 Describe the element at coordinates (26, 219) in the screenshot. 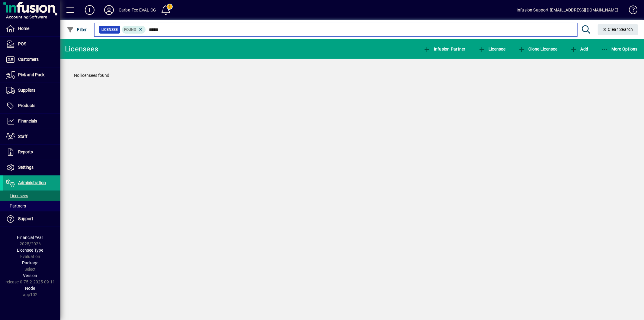

I see `span: Support` at that location.